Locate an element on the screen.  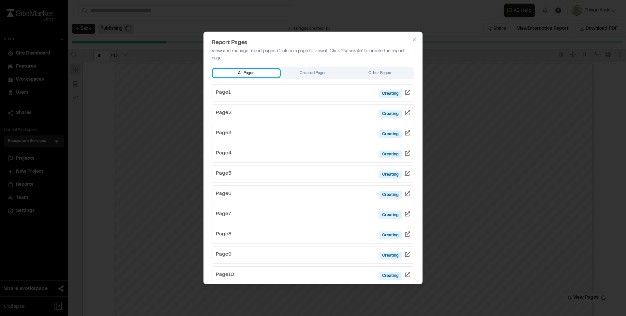
a: Page10Creating is located at coordinates (313, 275).